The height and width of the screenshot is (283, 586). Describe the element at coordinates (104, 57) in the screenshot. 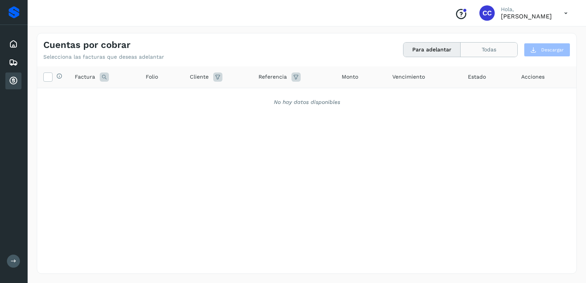

I see `p: Selecciona las facturas que deseas adelantar` at that location.